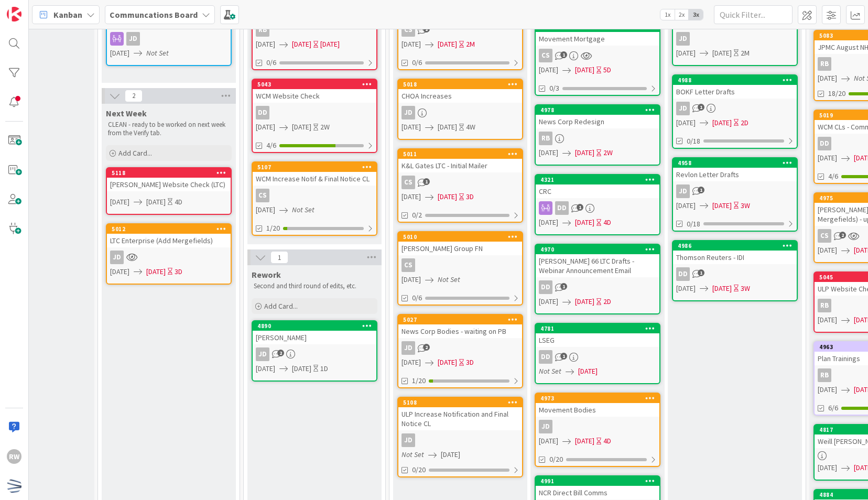  I want to click on div: 4988BOKF Letter Drafts, so click(735, 87).